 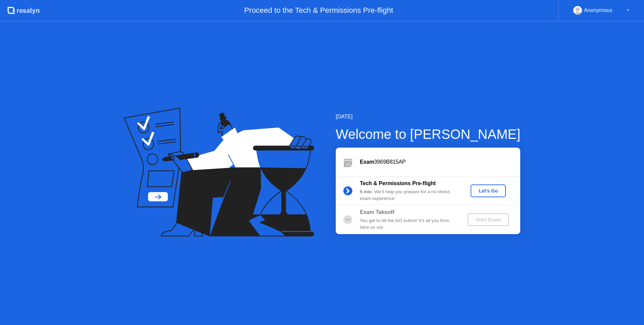 I want to click on button: Start Exam, so click(x=488, y=220).